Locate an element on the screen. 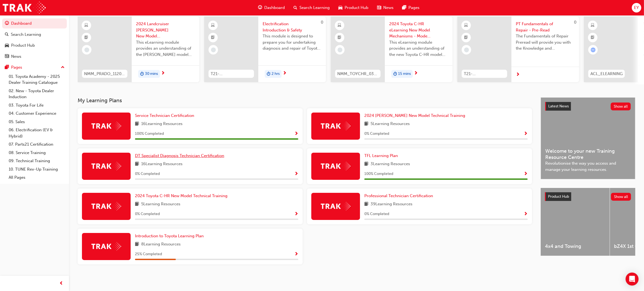  a: 01. Toyota Academy - 2025 Dealer Training Catalogue is located at coordinates (37, 79).